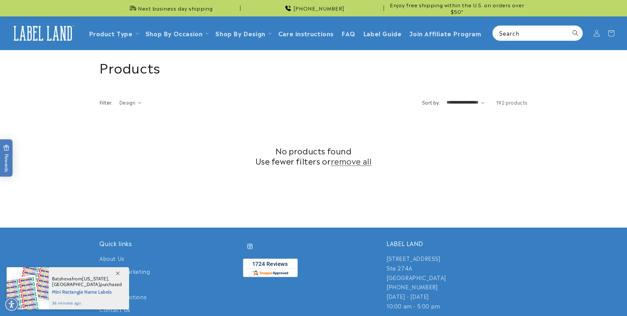  Describe the element at coordinates (177, 33) in the screenshot. I see `summary: Shop By Occasion` at that location.